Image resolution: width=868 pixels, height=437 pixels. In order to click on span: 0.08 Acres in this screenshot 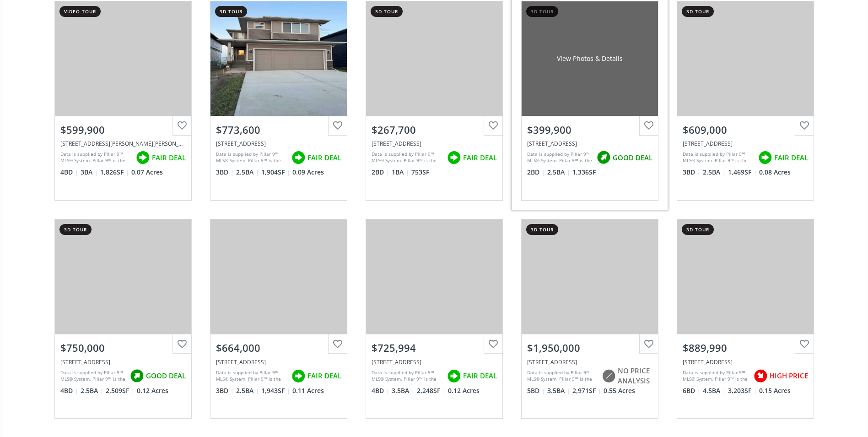, I will do `click(775, 173)`.